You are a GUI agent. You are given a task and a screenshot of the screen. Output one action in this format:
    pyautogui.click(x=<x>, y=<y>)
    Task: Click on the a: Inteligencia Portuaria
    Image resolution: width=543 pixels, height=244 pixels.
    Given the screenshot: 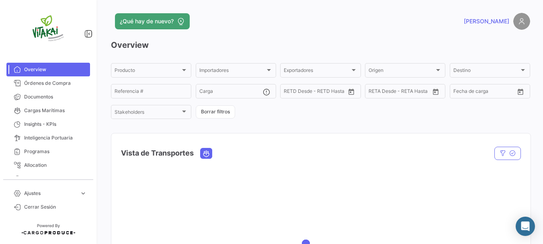 What is the action you would take?
    pyautogui.click(x=48, y=138)
    